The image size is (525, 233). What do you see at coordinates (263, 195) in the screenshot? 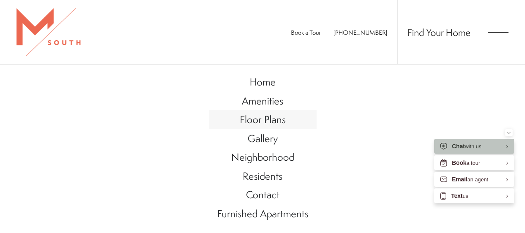
I see `span: Contact` at bounding box center [263, 195].